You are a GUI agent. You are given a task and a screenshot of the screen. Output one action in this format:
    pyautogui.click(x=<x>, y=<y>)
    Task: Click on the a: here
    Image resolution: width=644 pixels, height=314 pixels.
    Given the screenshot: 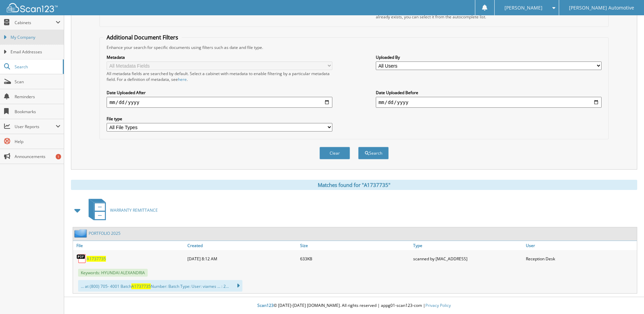 What is the action you would take?
    pyautogui.click(x=182, y=79)
    